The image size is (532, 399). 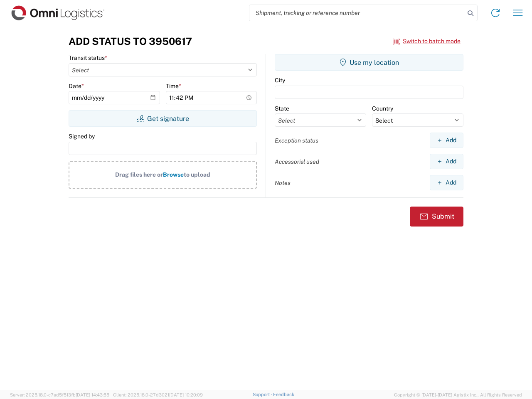 What do you see at coordinates (284, 394) in the screenshot?
I see `a: Feedback` at bounding box center [284, 394].